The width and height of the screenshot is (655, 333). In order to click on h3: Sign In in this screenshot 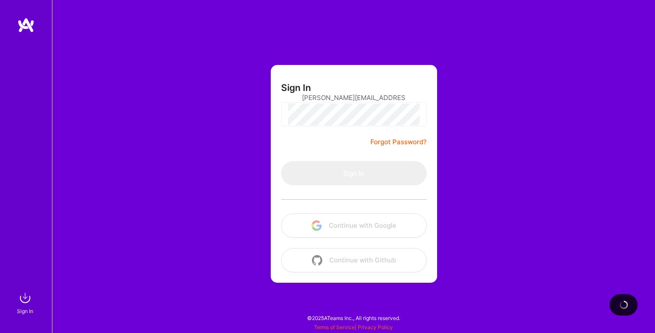, I will do `click(296, 88)`.